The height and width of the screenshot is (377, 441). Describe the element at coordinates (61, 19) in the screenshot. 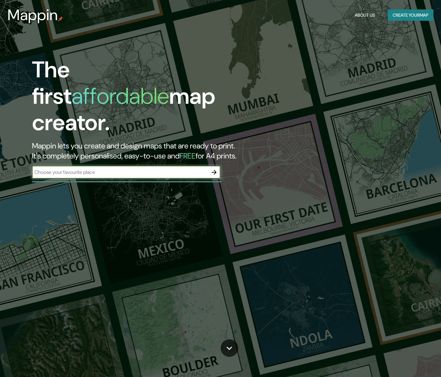

I see `img: mappin-pin` at that location.